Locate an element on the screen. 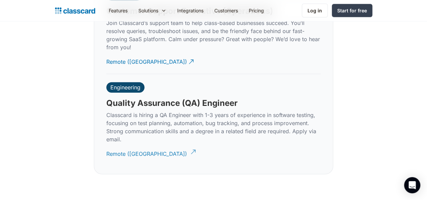 The width and height of the screenshot is (427, 200). div: Engineering is located at coordinates (125, 87).